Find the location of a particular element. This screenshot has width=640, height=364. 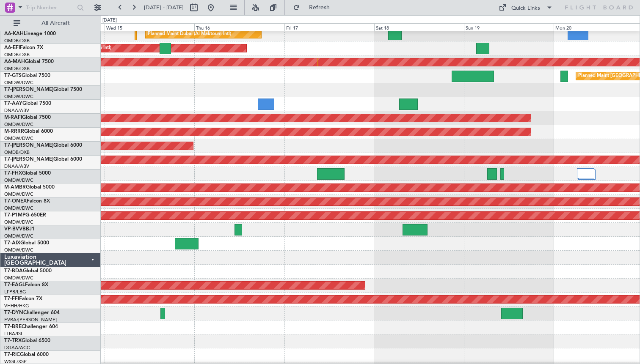

a: A6-MAHGlobal 7500 is located at coordinates (29, 62).